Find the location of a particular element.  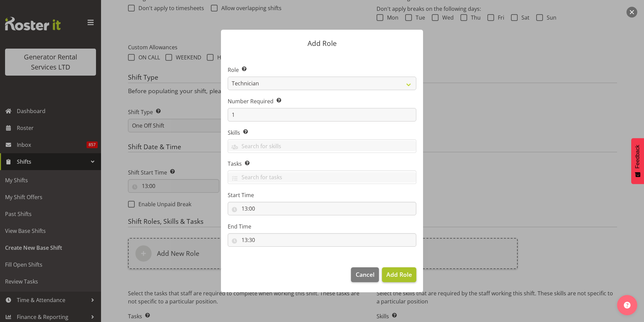

button: Add Role is located at coordinates (400, 275).